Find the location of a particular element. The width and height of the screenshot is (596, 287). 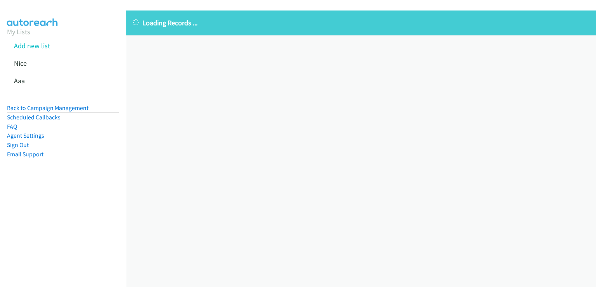

a: Agent Settings is located at coordinates (26, 135).